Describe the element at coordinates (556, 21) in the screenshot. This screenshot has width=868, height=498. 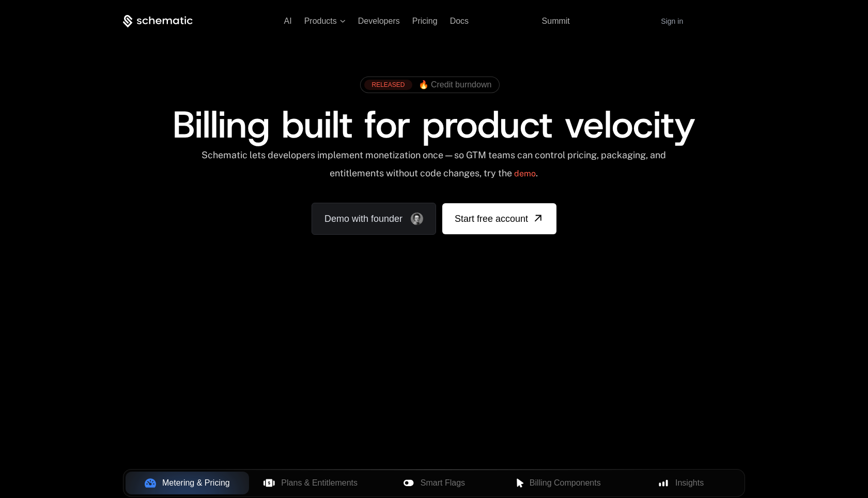
I see `a: Summit` at that location.